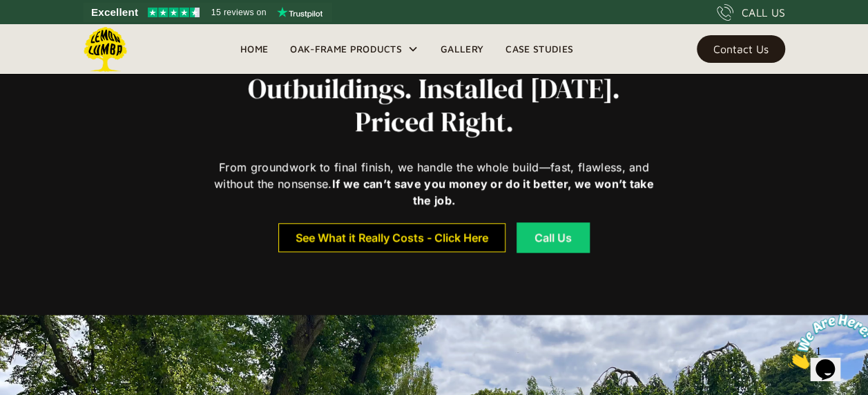 The width and height of the screenshot is (868, 395). What do you see at coordinates (392, 238) in the screenshot?
I see `a: See What it Really Costs - Click Here` at bounding box center [392, 238].